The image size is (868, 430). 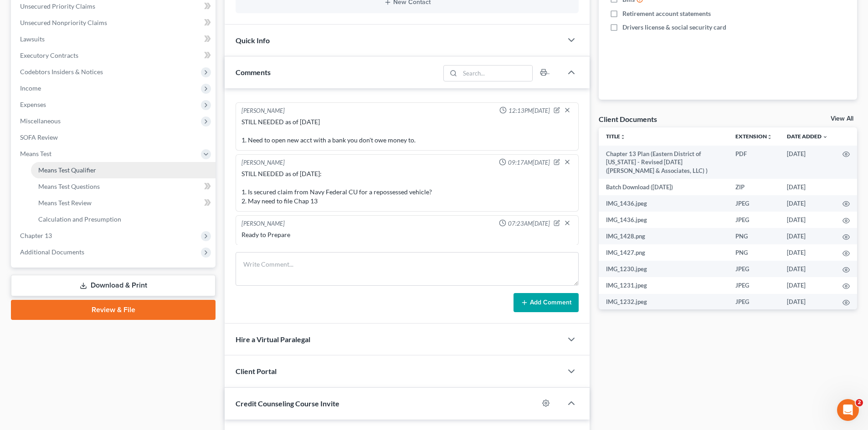 I want to click on span: Quick Info, so click(x=252, y=40).